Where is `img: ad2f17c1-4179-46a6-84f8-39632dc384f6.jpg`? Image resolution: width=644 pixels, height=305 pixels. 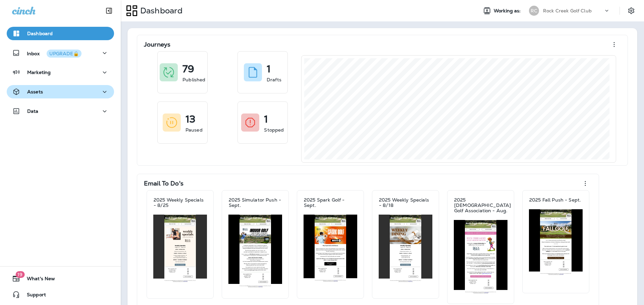 img: ad2f17c1-4179-46a6-84f8-39632dc384f6.jpg is located at coordinates (330, 249).